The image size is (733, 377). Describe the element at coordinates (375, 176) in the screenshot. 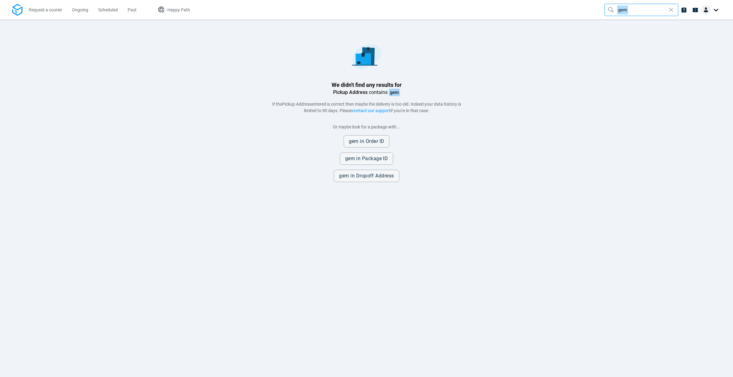

I see `span: Dropoff Address` at that location.